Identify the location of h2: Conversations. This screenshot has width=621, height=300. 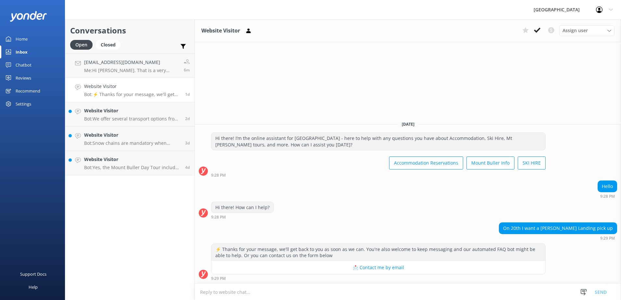
(130, 31).